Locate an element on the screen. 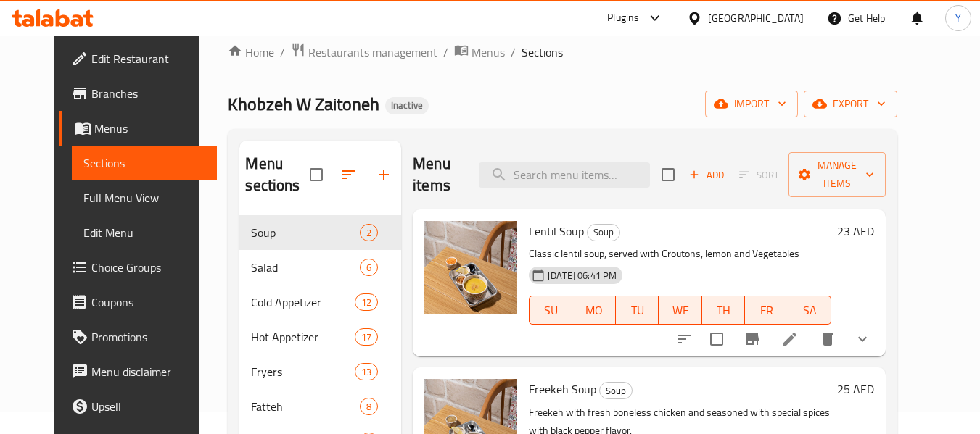  span: Select all sections is located at coordinates (316, 174).